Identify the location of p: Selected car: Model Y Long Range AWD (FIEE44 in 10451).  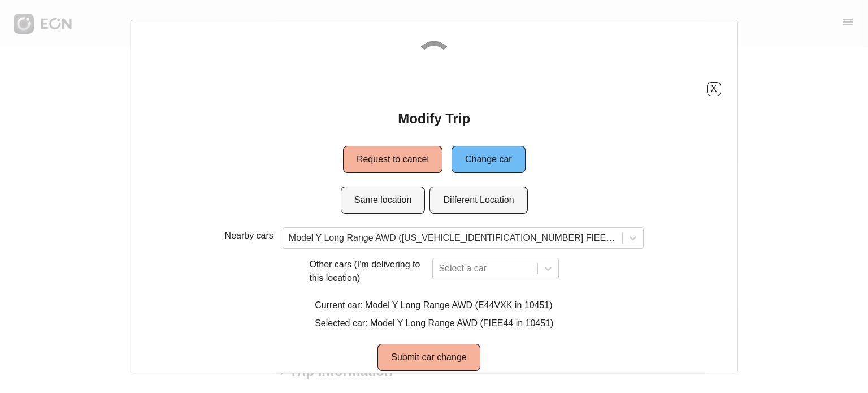
(434, 323).